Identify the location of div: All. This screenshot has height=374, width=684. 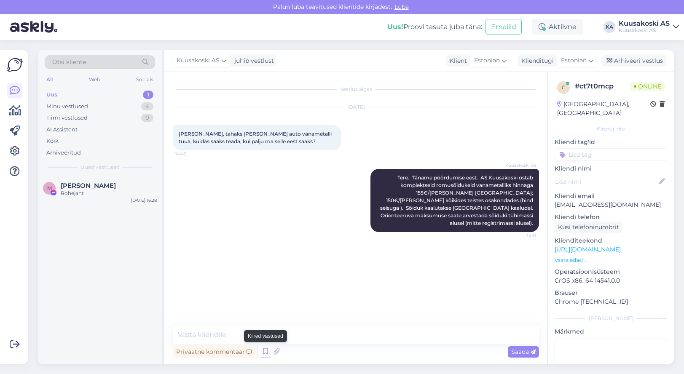
(49, 80).